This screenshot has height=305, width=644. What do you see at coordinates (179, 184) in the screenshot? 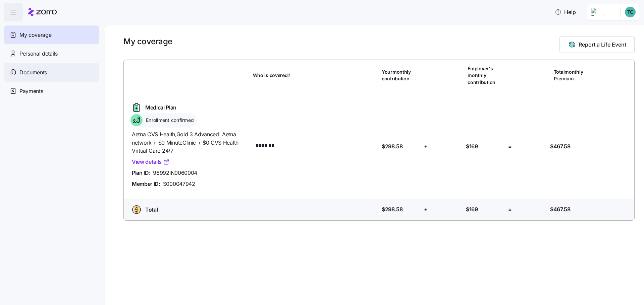
I see `span: S000047942` at bounding box center [179, 184].